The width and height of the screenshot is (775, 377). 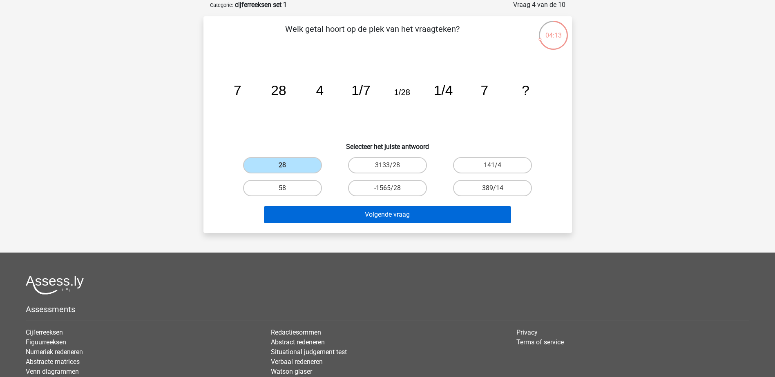 What do you see at coordinates (387, 165) in the screenshot?
I see `label: 3133/28` at bounding box center [387, 165].